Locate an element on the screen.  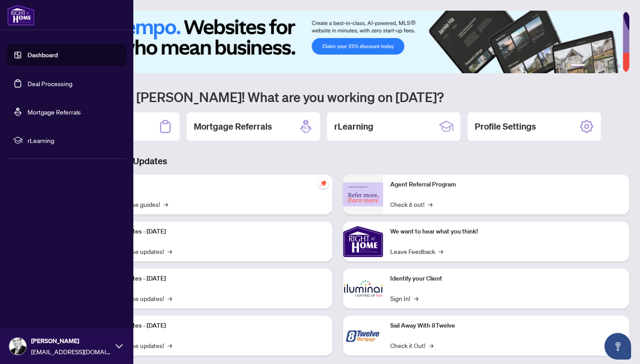
img: Agent Referral Program is located at coordinates (363, 194).